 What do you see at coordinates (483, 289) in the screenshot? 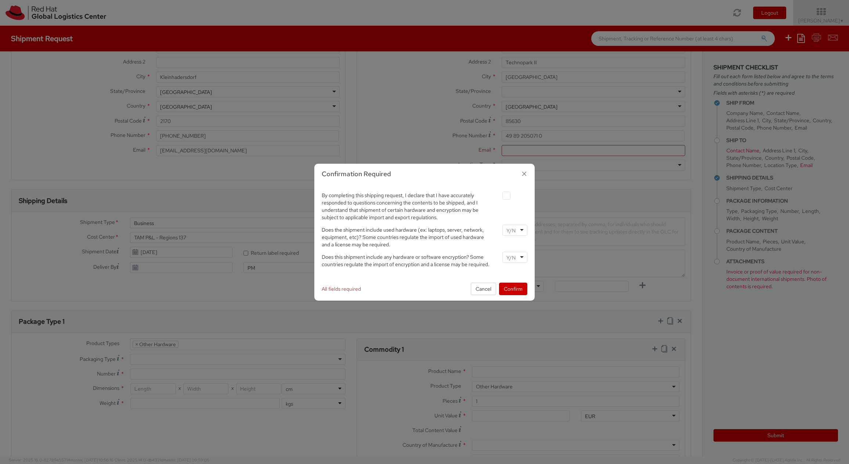
I see `button: Cancel` at bounding box center [483, 289].